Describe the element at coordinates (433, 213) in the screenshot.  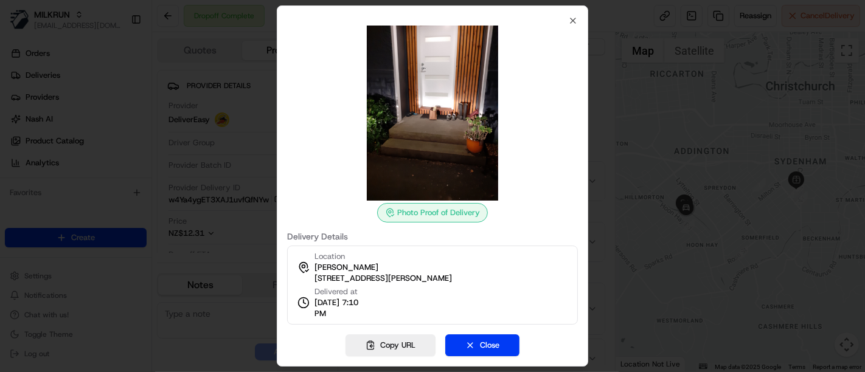
I see `div: Photo Proof of Delivery` at that location.